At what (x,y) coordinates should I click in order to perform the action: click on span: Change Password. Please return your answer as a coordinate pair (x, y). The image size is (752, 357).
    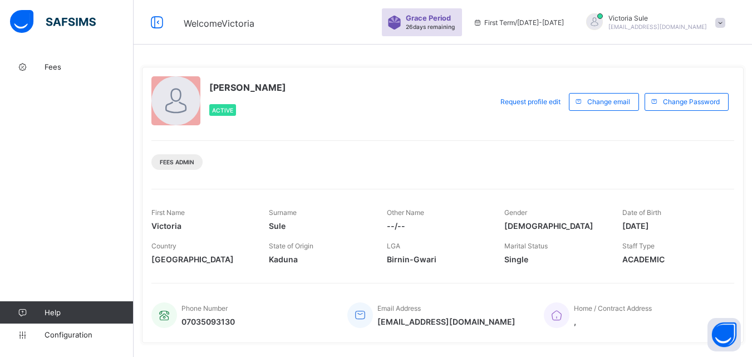
    Looking at the image, I should click on (692, 101).